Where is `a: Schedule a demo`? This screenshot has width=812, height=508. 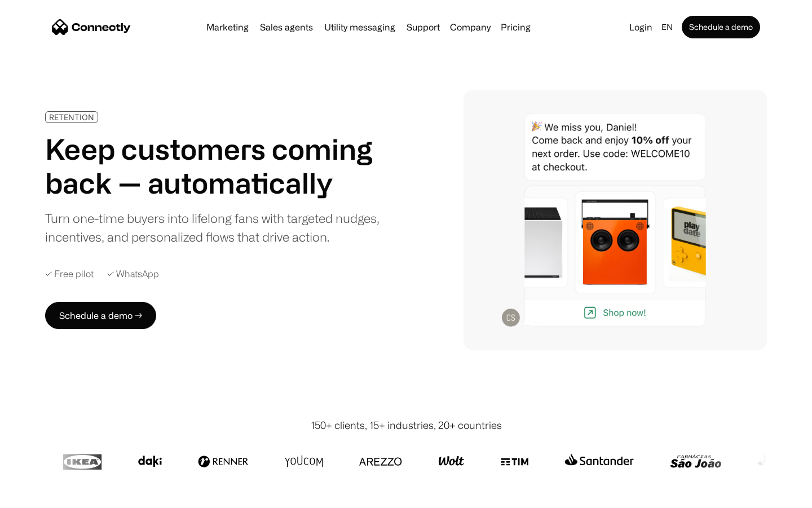 a: Schedule a demo is located at coordinates (721, 27).